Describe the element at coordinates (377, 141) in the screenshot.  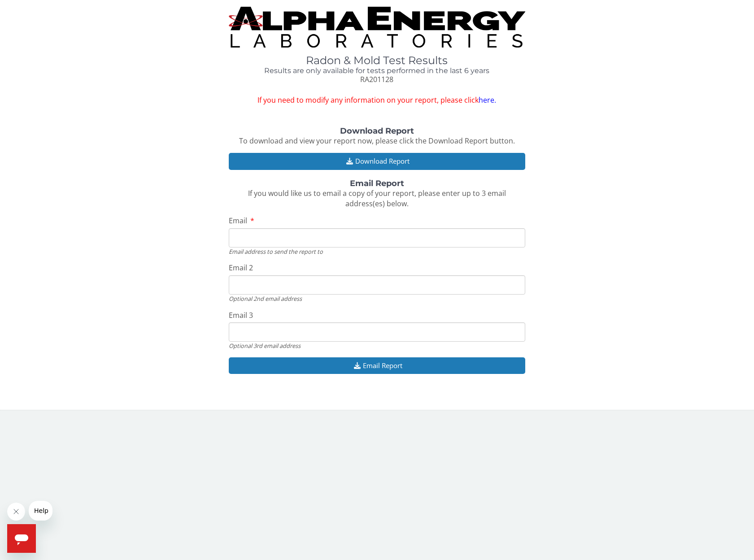
I see `span: To download and view your report now, please click the Download Report button.` at that location.